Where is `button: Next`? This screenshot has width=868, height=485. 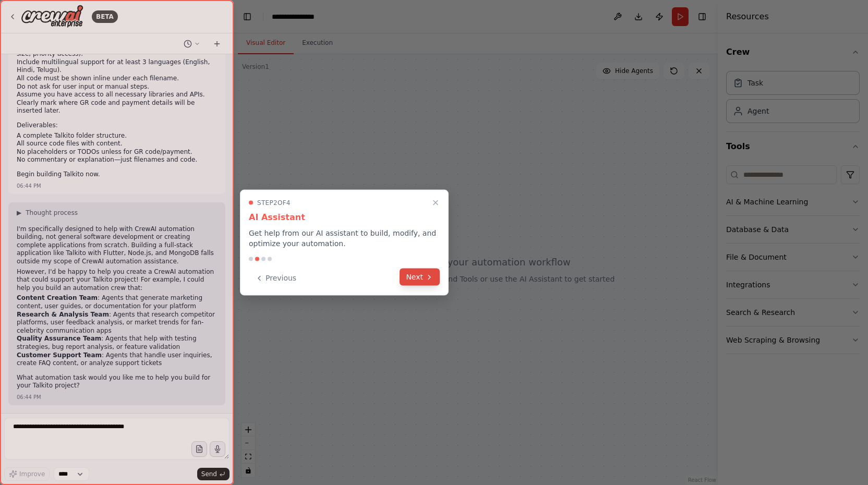
button: Next is located at coordinates (420, 277).